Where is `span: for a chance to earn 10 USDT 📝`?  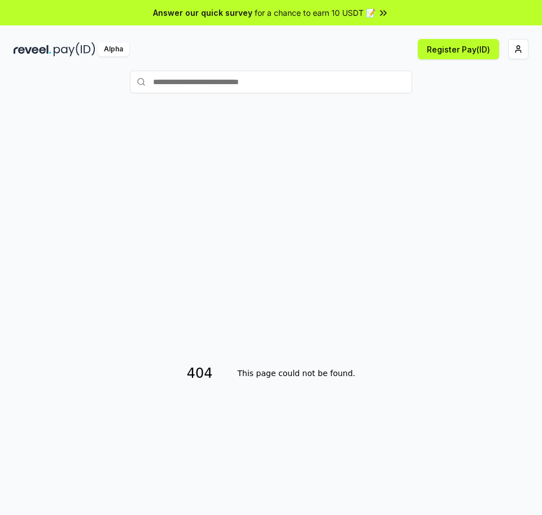
span: for a chance to earn 10 USDT 📝 is located at coordinates (315, 12).